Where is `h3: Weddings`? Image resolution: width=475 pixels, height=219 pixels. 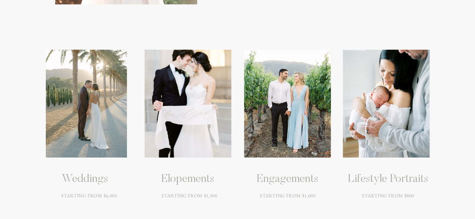 h3: Weddings is located at coordinates (85, 180).